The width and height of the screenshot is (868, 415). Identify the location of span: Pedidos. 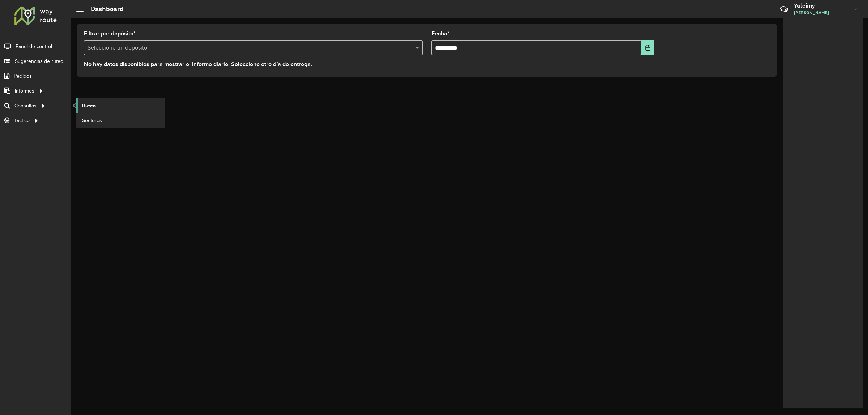
(23, 76).